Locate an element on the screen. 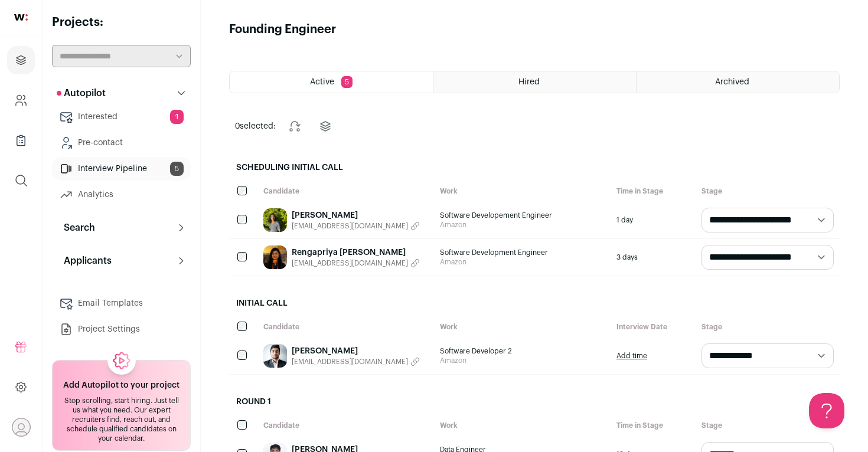  p: Applicants is located at coordinates (83, 261).